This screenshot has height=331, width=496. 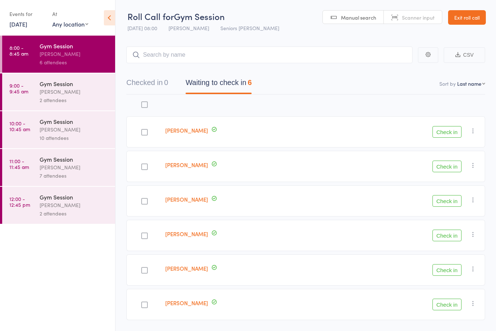 I want to click on button: Checked in0, so click(x=147, y=84).